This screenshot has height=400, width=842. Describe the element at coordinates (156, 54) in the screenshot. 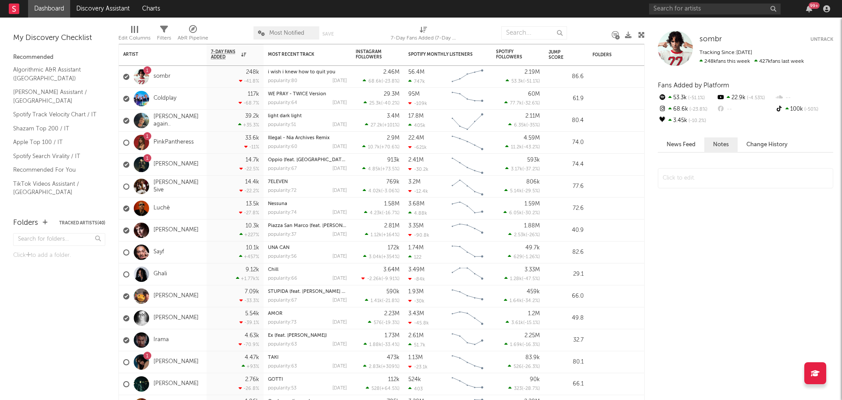

I see `div: Artist` at that location.